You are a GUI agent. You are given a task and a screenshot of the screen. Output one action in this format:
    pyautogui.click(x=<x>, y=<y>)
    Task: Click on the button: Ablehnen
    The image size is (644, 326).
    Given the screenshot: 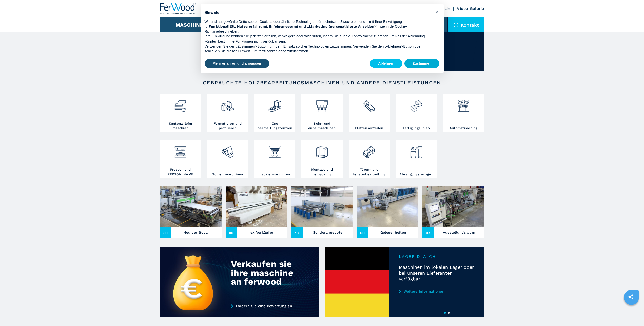 What is the action you would take?
    pyautogui.click(x=386, y=64)
    